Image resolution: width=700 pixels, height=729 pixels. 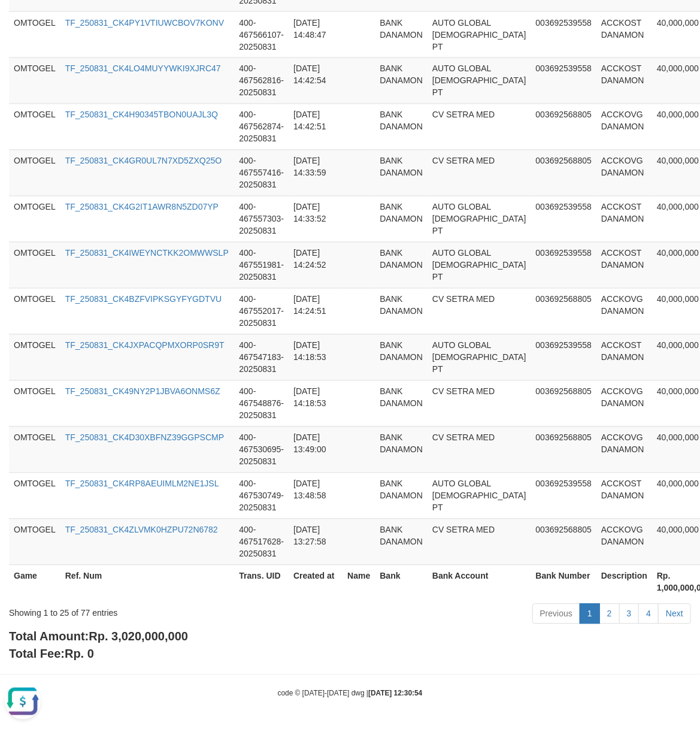 I want to click on td: 400-467562816-20250831, so click(x=261, y=80).